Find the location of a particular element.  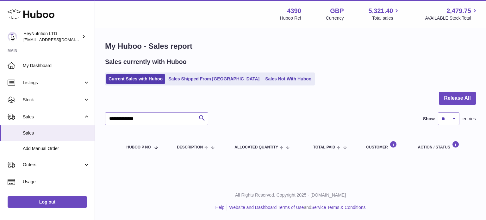

a: 2,479.75 AVAILABLE Stock Total is located at coordinates (451, 14).